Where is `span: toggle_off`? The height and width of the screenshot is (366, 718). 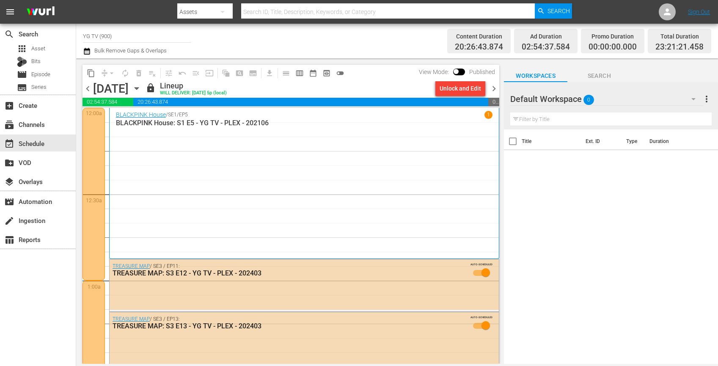 span: toggle_off is located at coordinates (340, 73).